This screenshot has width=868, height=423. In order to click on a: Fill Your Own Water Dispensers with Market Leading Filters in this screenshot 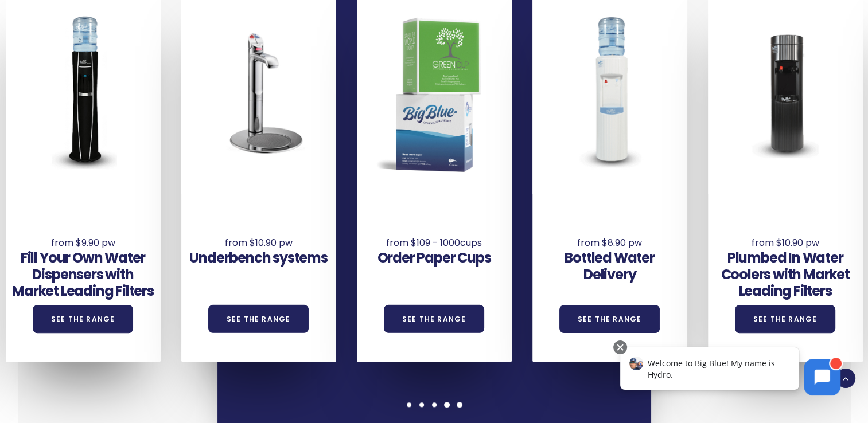, I will do `click(83, 274)`.